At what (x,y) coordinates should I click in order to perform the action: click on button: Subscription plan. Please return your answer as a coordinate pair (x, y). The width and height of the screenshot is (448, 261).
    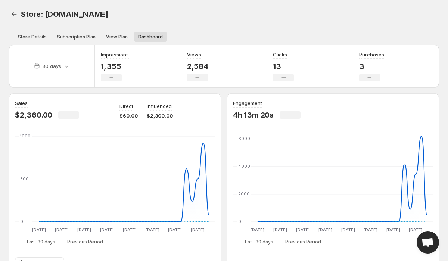
    Looking at the image, I should click on (76, 37).